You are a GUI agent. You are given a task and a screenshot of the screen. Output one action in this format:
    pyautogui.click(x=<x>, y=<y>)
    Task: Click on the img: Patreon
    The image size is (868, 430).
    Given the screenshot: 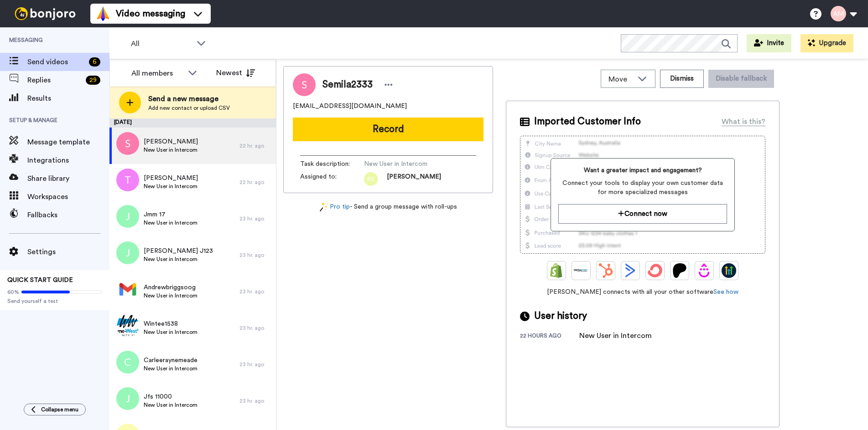 What is the action you would take?
    pyautogui.click(x=680, y=271)
    